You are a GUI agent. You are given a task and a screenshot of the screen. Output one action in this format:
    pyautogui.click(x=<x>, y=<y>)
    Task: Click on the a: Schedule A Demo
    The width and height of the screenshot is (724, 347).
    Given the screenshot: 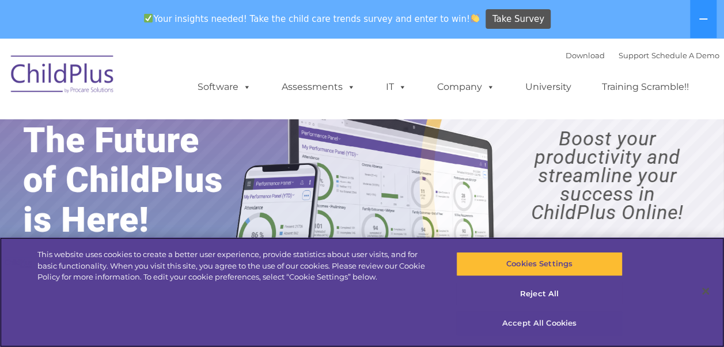 What is the action you would take?
    pyautogui.click(x=685, y=55)
    